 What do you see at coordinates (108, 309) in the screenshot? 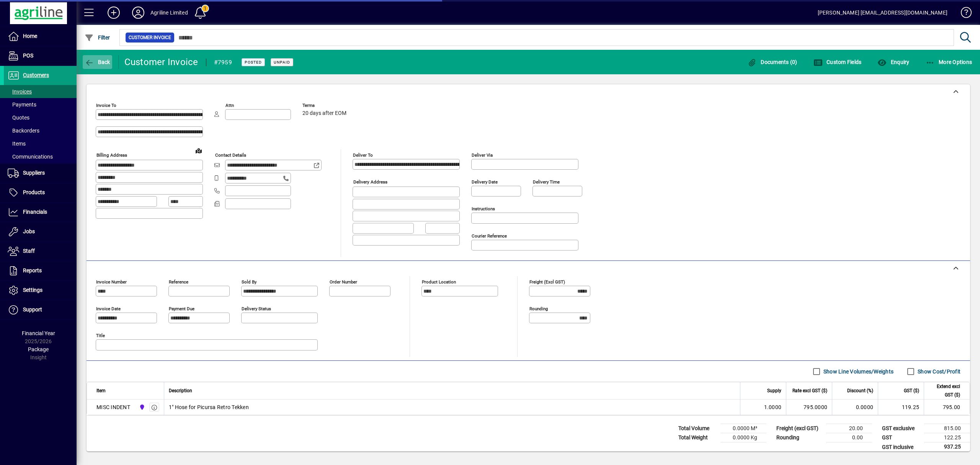
I see `mat-label: Invoice date` at bounding box center [108, 309].